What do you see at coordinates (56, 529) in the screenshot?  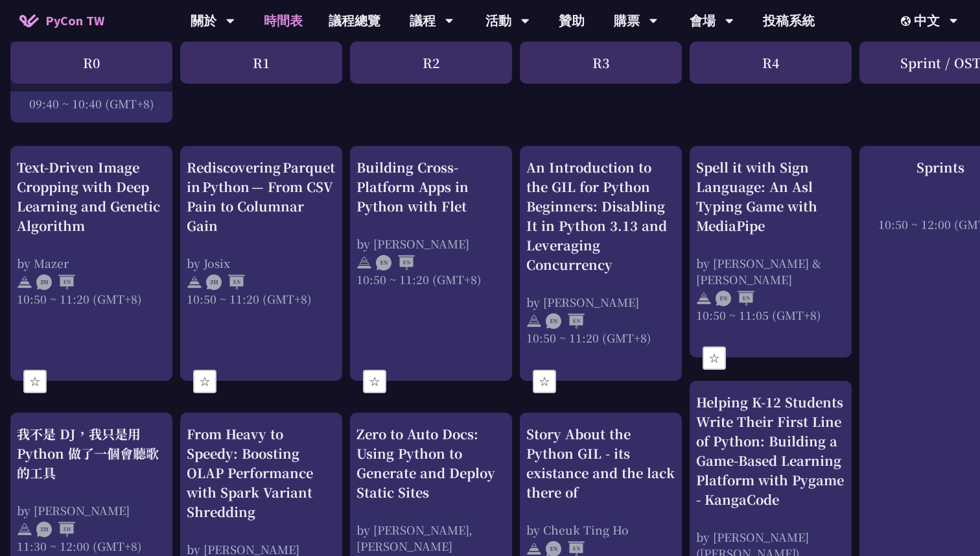 I see `img: ZHZH.38617ef.svg` at bounding box center [56, 529].